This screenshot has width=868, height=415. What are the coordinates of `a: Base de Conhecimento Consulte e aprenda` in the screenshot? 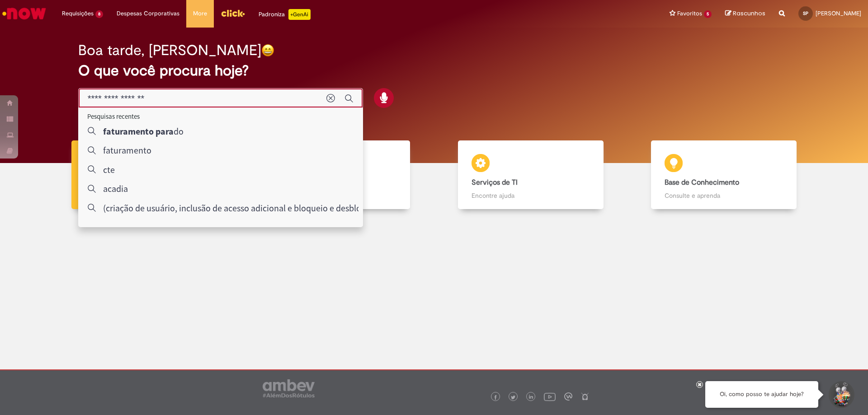 It's located at (724, 175).